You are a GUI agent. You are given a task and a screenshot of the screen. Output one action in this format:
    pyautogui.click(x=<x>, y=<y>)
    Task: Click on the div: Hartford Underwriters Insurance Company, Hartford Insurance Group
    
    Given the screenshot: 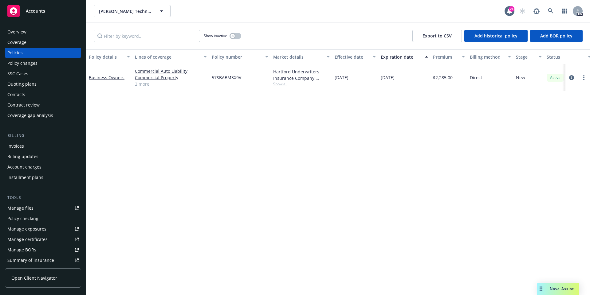 What is the action you would take?
    pyautogui.click(x=301, y=75)
    